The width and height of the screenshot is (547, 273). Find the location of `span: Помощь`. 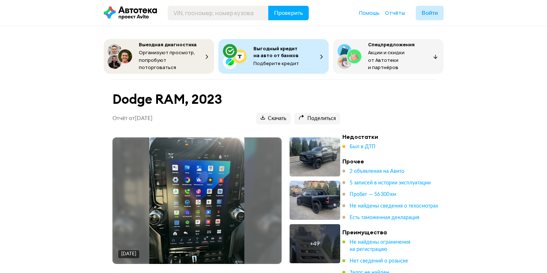

span: Помощь is located at coordinates (369, 13).